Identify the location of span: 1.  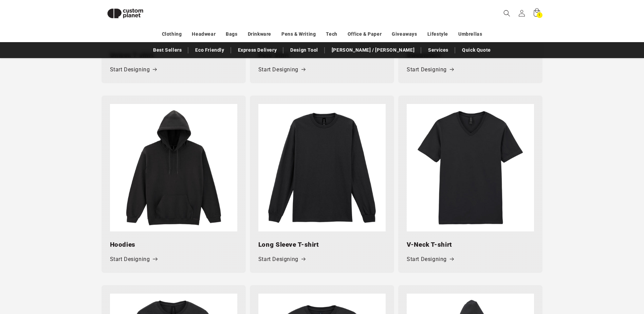
(539, 15).